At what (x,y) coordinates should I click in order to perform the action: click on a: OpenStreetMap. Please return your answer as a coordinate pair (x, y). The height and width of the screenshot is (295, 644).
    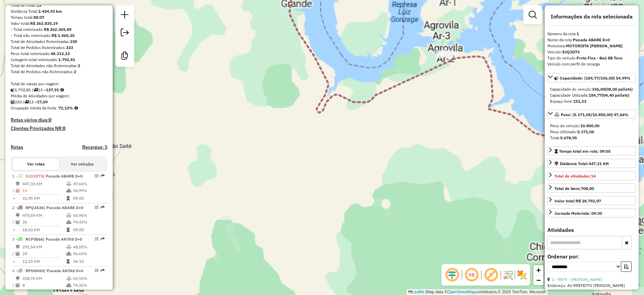
    Looking at the image, I should click on (462, 292).